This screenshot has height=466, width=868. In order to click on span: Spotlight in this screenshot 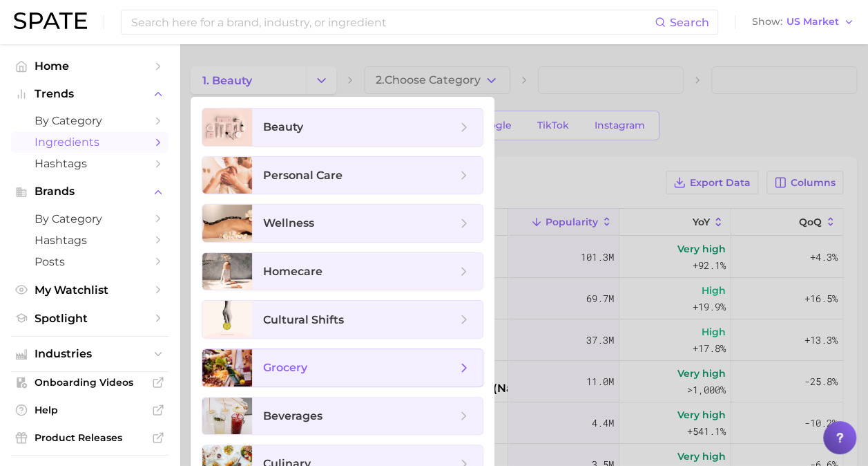, I will do `click(90, 318)`.